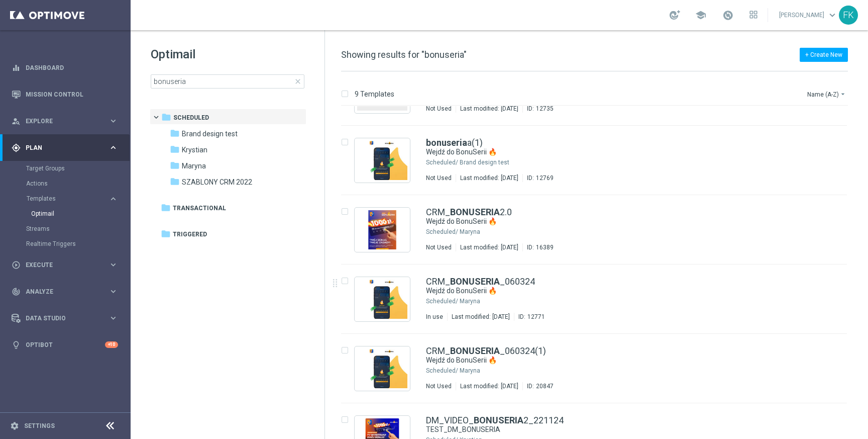 The image size is (868, 439). Describe the element at coordinates (544, 178) in the screenshot. I see `div: 12769` at that location.